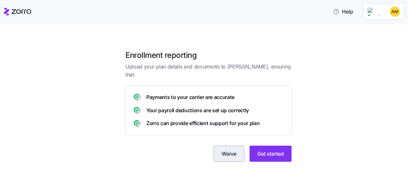 The height and width of the screenshot is (191, 408). Describe the element at coordinates (343, 12) in the screenshot. I see `button: Help` at that location.